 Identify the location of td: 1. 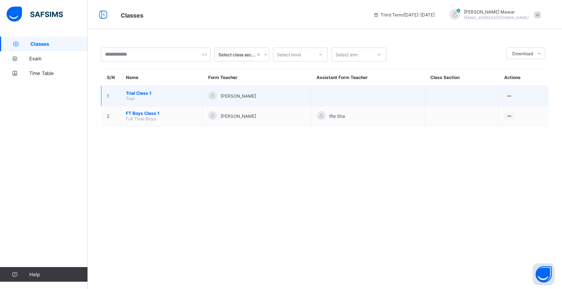
(111, 96).